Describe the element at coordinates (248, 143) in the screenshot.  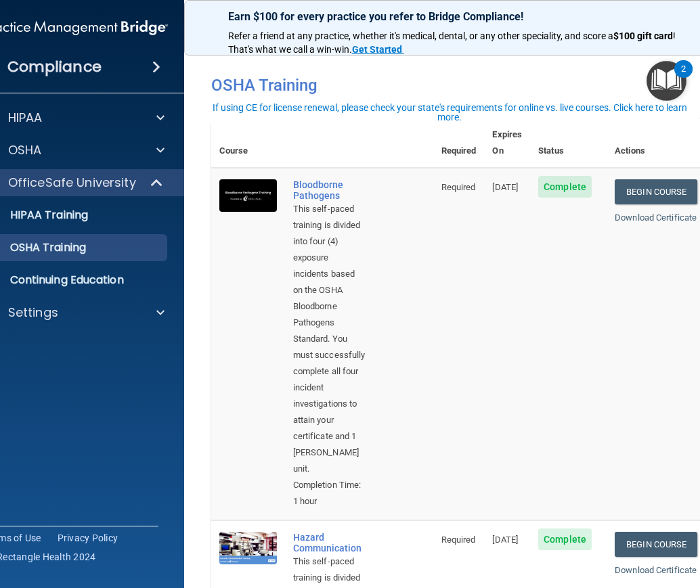
I see `th: Course` at that location.